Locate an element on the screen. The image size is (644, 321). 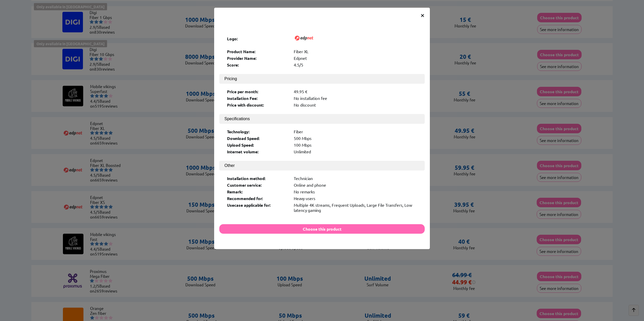
div: Installation Fee: is located at coordinates (258, 98).